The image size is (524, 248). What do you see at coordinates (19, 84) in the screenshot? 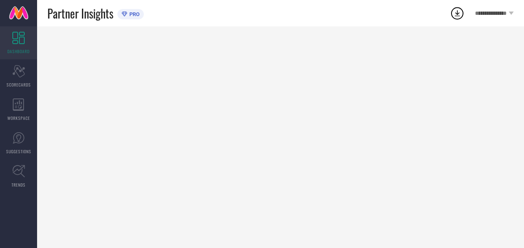
I see `span: SCORECARDS` at bounding box center [19, 84].